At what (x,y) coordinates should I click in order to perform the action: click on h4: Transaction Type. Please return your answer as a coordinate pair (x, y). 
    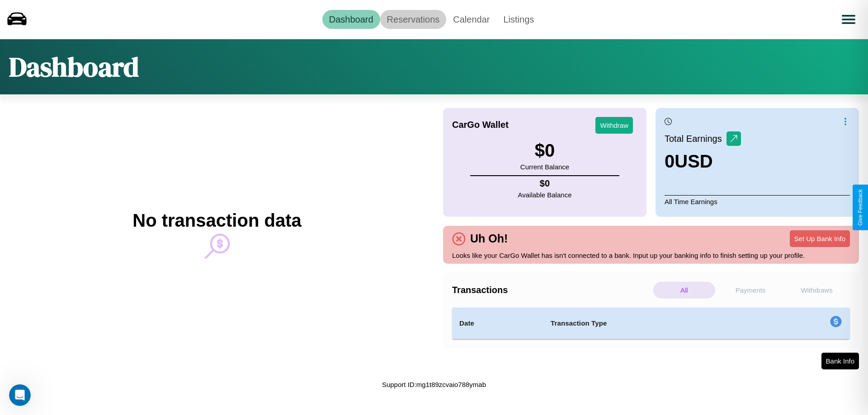
    Looking at the image, I should click on (653, 323).